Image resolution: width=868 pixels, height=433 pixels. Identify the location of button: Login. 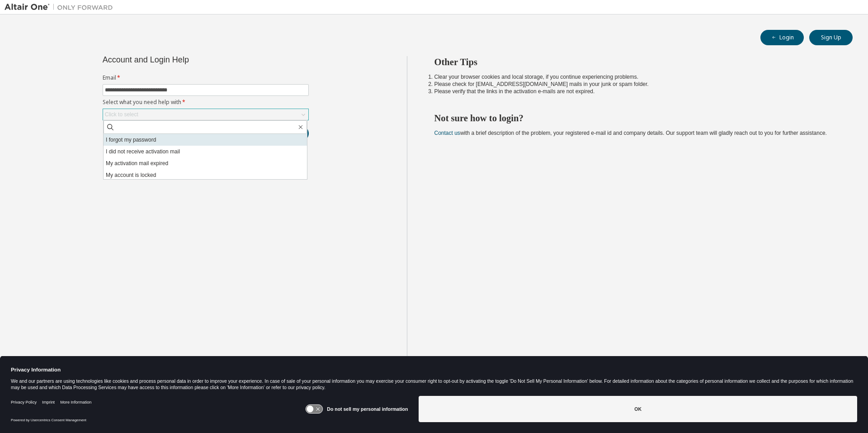
(783, 37).